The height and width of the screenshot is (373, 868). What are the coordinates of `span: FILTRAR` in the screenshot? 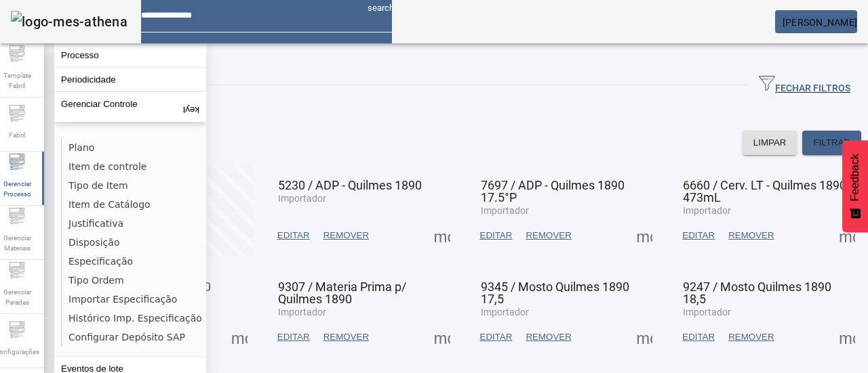 It's located at (831, 143).